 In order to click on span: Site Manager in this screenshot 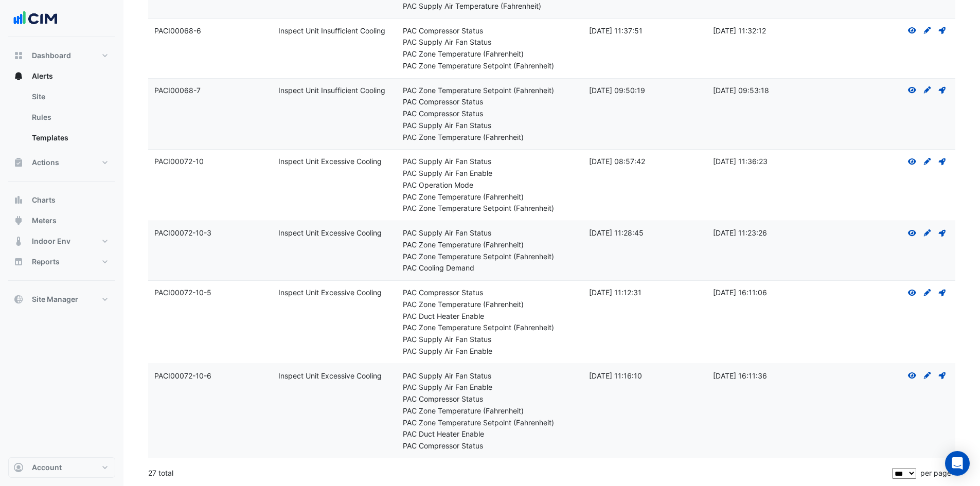, I will do `click(55, 299)`.